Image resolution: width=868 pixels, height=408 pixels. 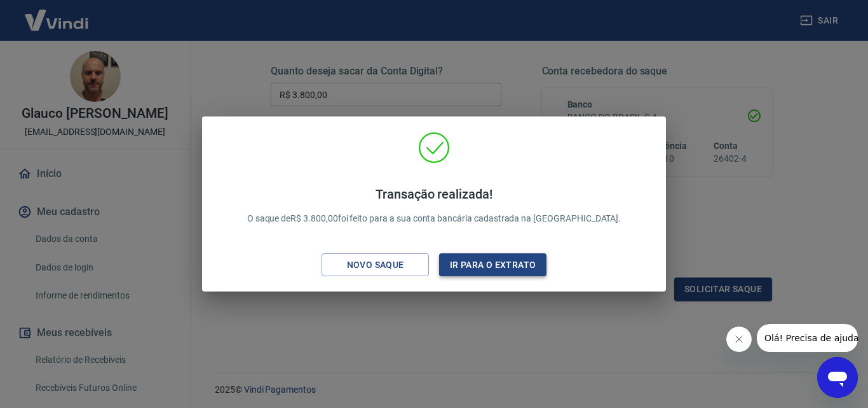 What do you see at coordinates (57, 14) in the screenshot?
I see `span: Olá! Precisa de ajuda?` at bounding box center [57, 14].